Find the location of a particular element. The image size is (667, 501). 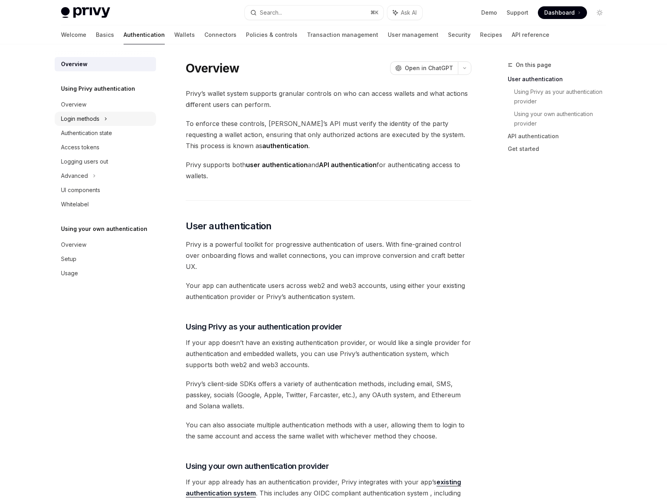

strong: API authentication is located at coordinates (348, 165).